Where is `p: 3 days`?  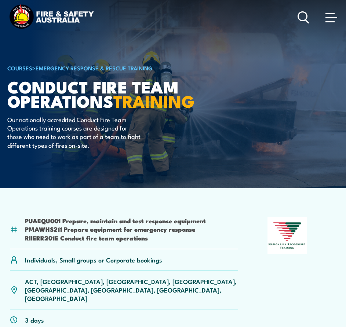 p: 3 days is located at coordinates (34, 320).